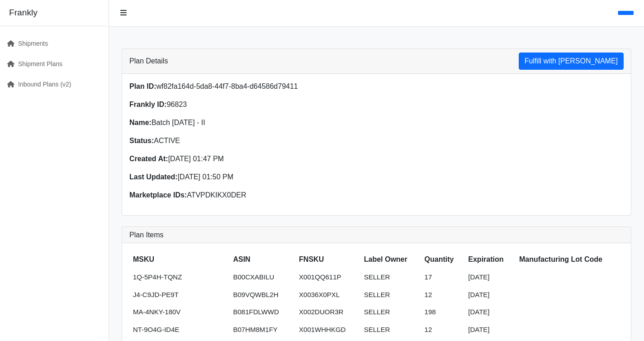  Describe the element at coordinates (443, 277) in the screenshot. I see `td: 17` at that location.